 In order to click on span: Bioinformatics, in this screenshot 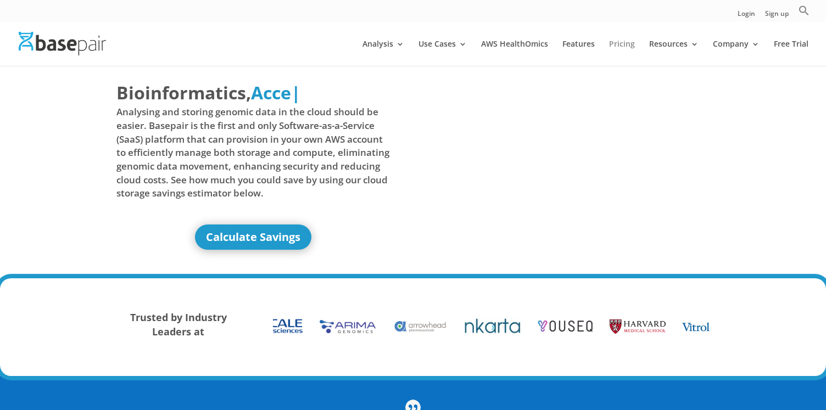, I will do `click(183, 93)`.